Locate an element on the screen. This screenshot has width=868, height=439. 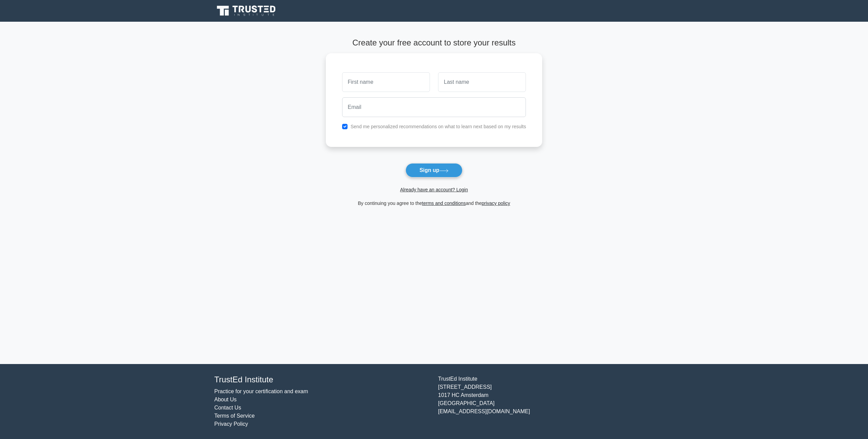
h4: Create your free account to store your results is located at coordinates (434, 43).